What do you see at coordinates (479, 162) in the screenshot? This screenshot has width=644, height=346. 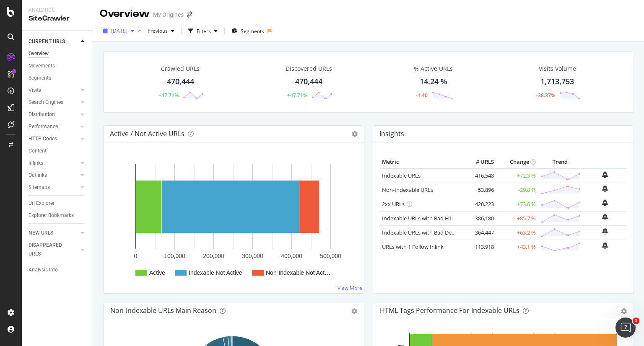 I see `th: # URLS` at bounding box center [479, 162].